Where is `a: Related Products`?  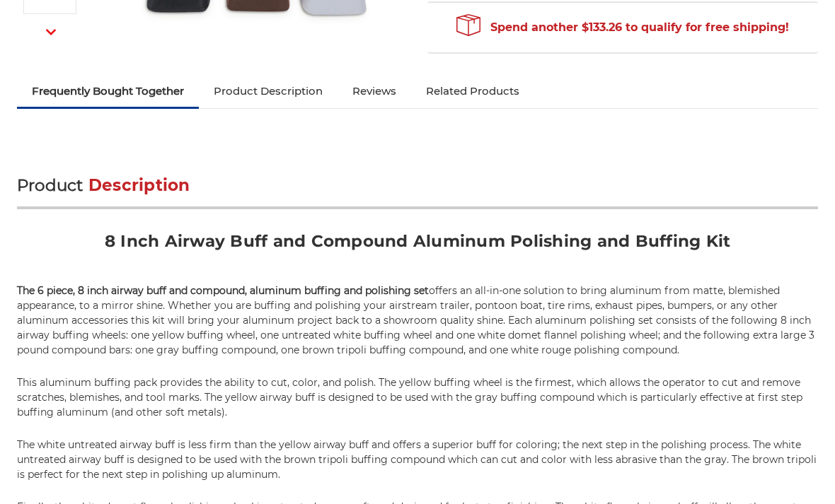 a: Related Products is located at coordinates (473, 91).